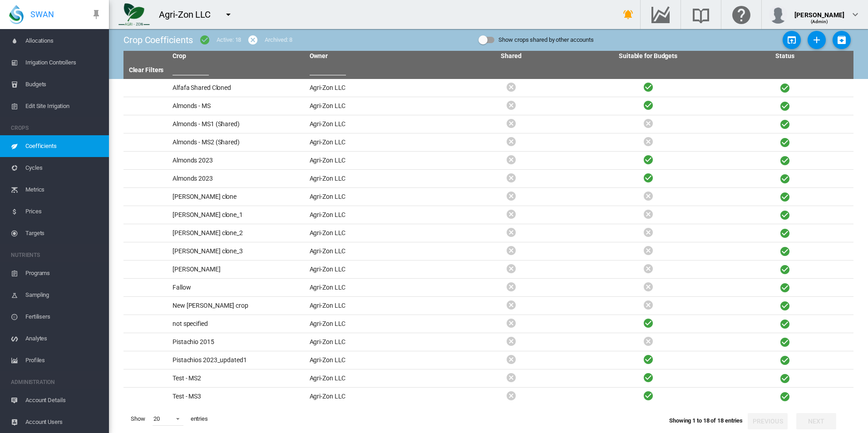 The image size is (868, 433). Describe the element at coordinates (138, 419) in the screenshot. I see `span: Show` at that location.